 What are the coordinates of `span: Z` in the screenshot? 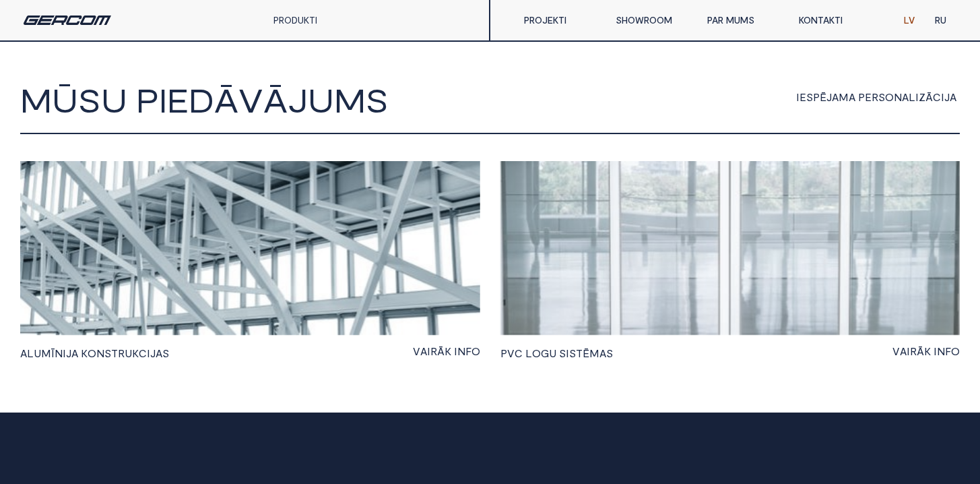 It's located at (922, 97).